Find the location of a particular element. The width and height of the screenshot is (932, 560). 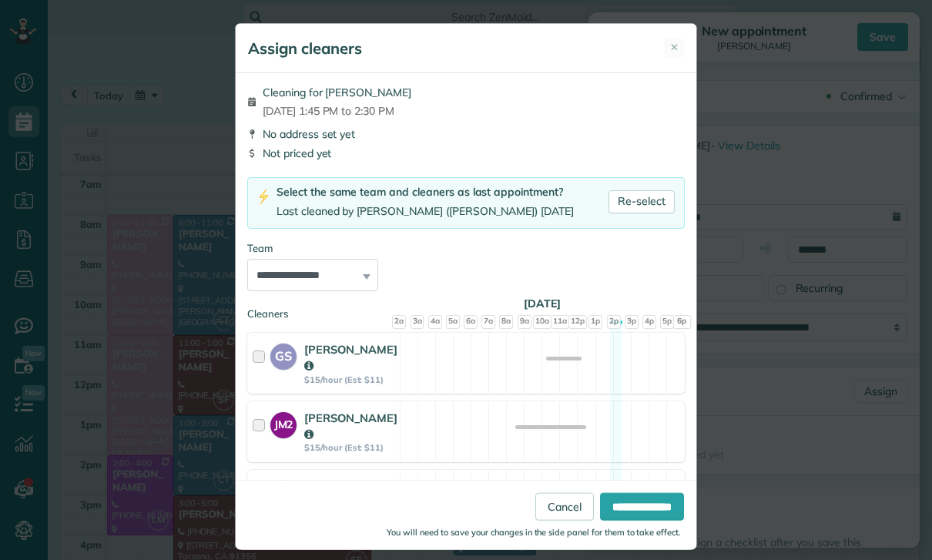

strong: GS is located at coordinates (283, 355).